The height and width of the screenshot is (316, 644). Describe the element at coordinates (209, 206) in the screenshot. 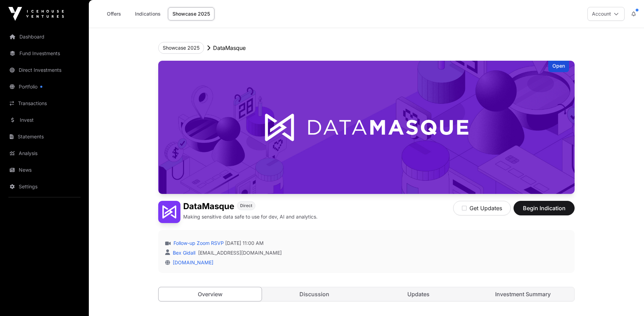

I see `h1: DataMasque` at that location.